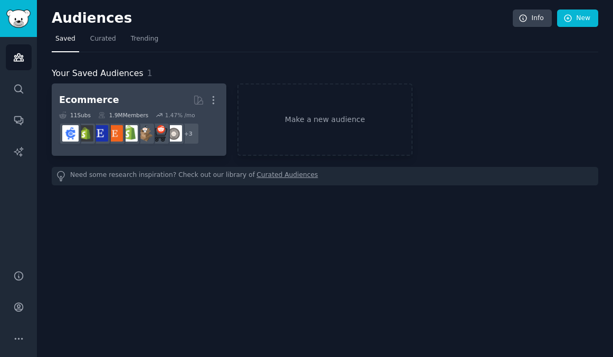  Describe the element at coordinates (70, 133) in the screenshot. I see `img: ecommercemarketing` at that location.